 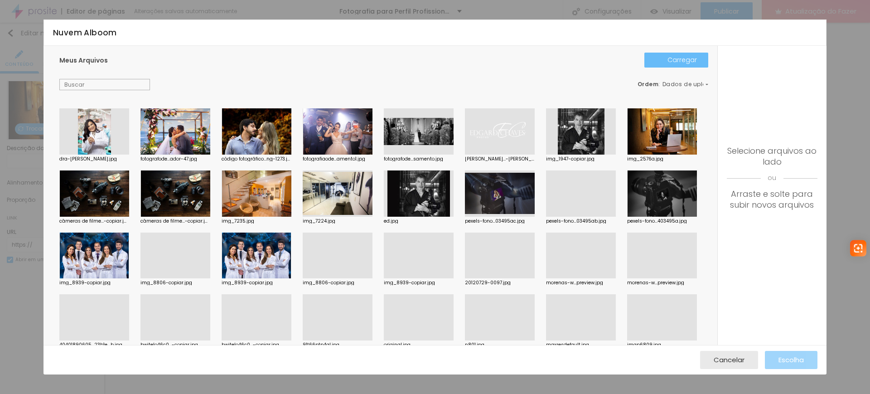 What do you see at coordinates (676, 60) in the screenshot?
I see `button: ÍconeCarregar` at bounding box center [676, 60].